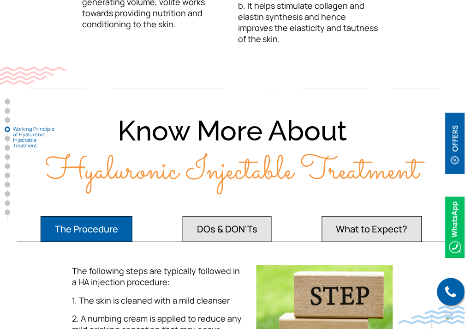 The image size is (465, 329). What do you see at coordinates (372, 229) in the screenshot?
I see `button: What to Expect?` at bounding box center [372, 229].